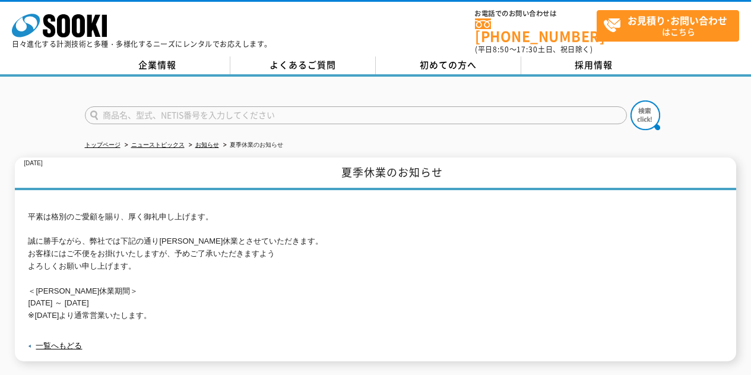 Image resolution: width=751 pixels, height=375 pixels. What do you see at coordinates (356, 115) in the screenshot?
I see `input: 商品名、型式、NETIS番号を入力してください` at bounding box center [356, 115].